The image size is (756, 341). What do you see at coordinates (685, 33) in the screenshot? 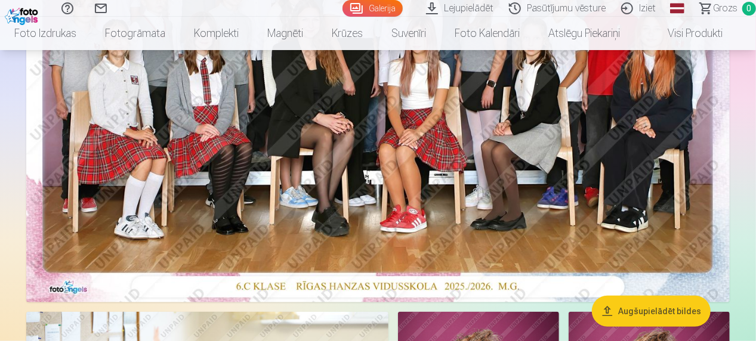
I see `a: Visi produkti` at bounding box center [685, 33].